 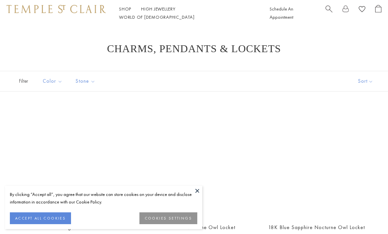 What do you see at coordinates (281, 13) in the screenshot?
I see `a: Schedule An Appointment` at bounding box center [281, 13].